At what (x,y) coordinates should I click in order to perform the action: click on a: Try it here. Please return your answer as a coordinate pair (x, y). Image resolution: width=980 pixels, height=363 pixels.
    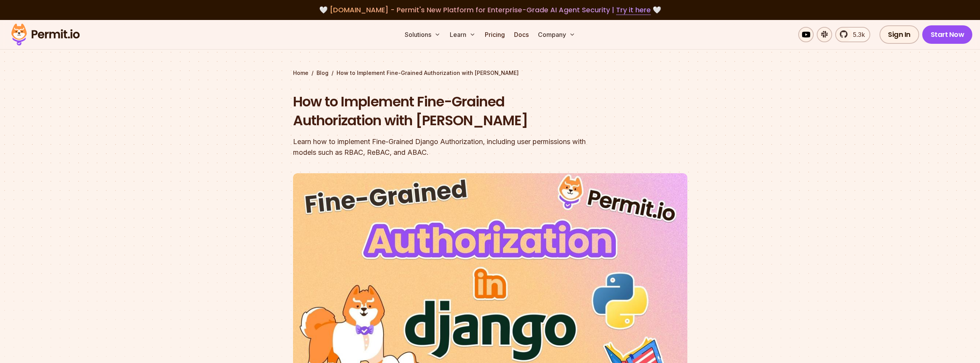
    Looking at the image, I should click on (634, 10).